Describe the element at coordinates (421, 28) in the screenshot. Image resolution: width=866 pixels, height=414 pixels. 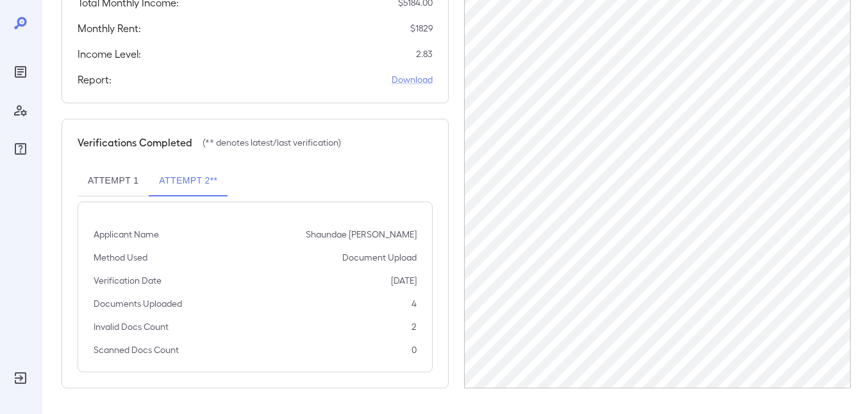
I see `p: $ 1829` at that location.